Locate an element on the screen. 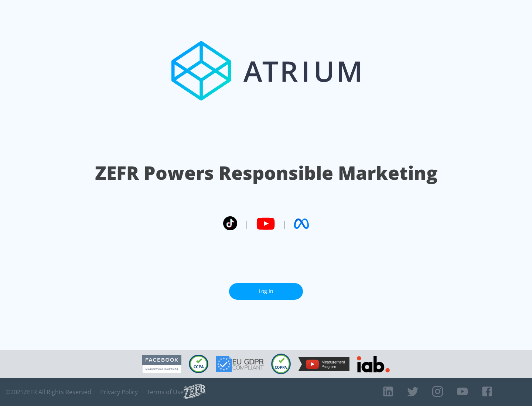 The image size is (532, 406). img: COPPA Compliant is located at coordinates (281, 364).